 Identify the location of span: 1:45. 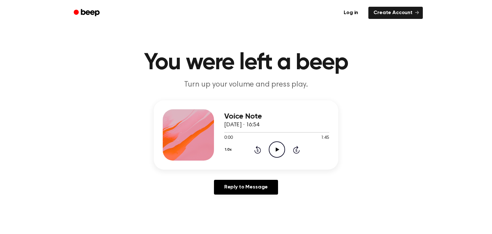
(325, 138).